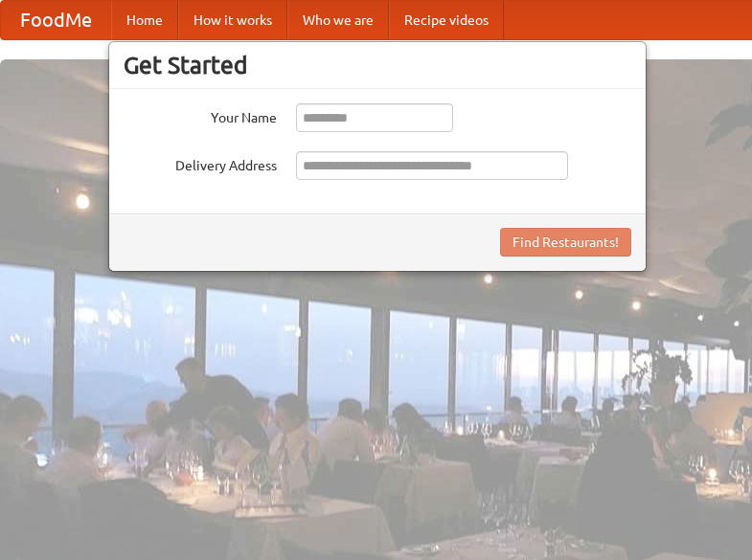  What do you see at coordinates (338, 20) in the screenshot?
I see `a: Who we are` at bounding box center [338, 20].